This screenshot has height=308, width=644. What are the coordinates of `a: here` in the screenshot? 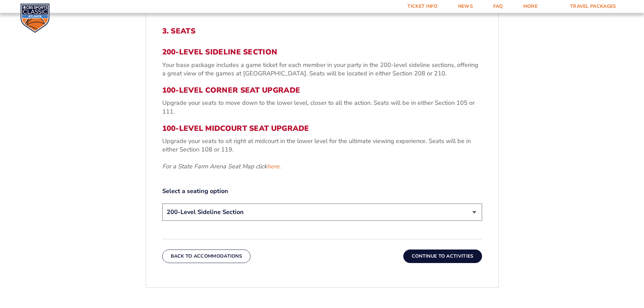 It's located at (273, 166).